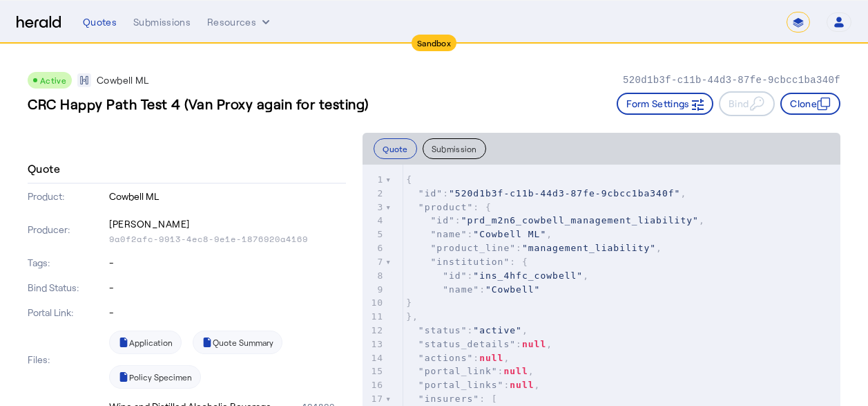 Image resolution: width=868 pixels, height=406 pixels. What do you see at coordinates (666, 104) in the screenshot?
I see `button: Form Settings` at bounding box center [666, 104].